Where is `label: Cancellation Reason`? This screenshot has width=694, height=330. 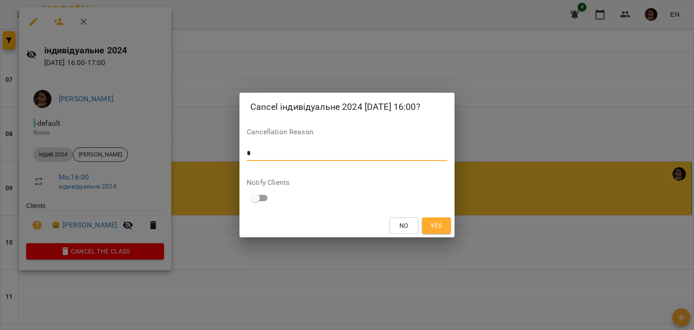
label: Cancellation Reason is located at coordinates (347, 132).